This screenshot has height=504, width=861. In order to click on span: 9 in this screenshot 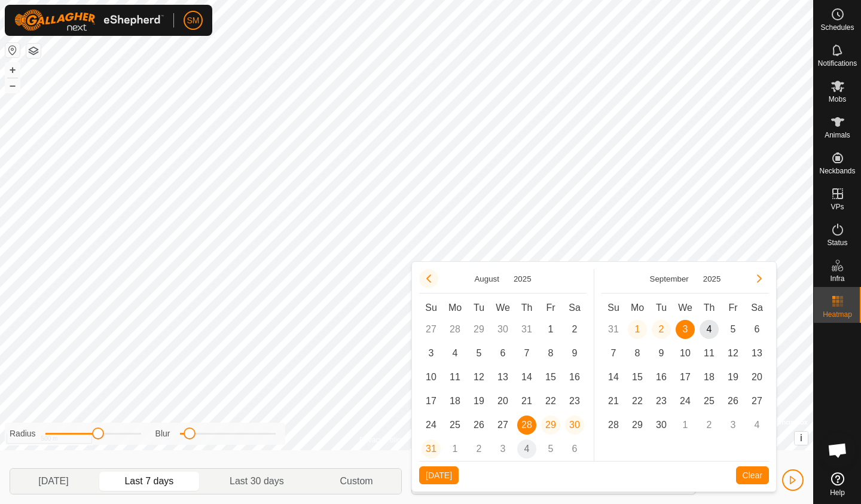, I will do `click(662, 353)`.